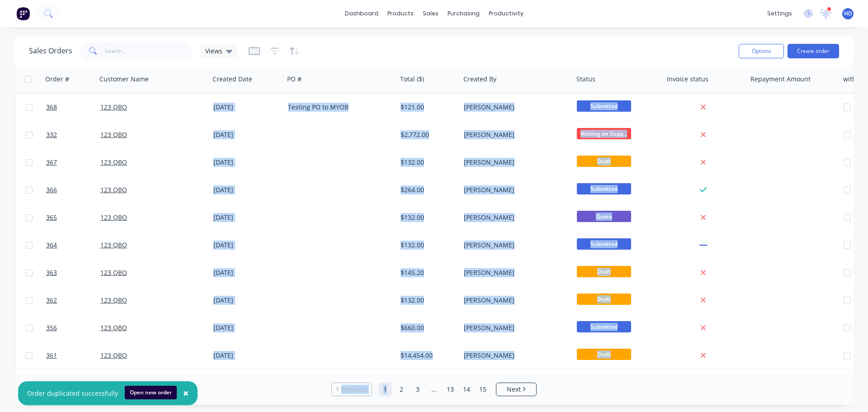 This screenshot has height=412, width=868. What do you see at coordinates (513, 390) in the screenshot?
I see `span: Next` at bounding box center [513, 390].